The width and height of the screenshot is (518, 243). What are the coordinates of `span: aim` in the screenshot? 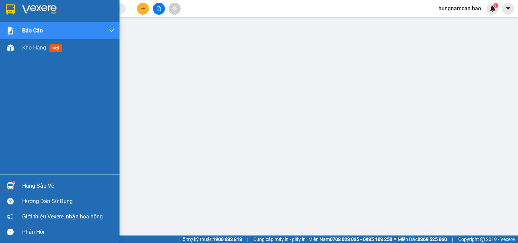 It's located at (174, 9).